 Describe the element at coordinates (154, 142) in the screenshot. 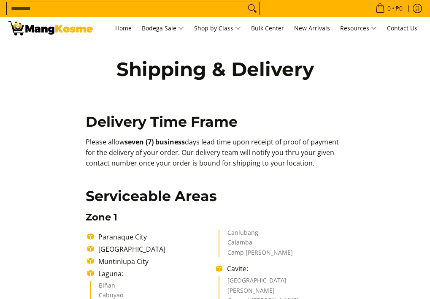

I see `b: seven (7) business` at that location.